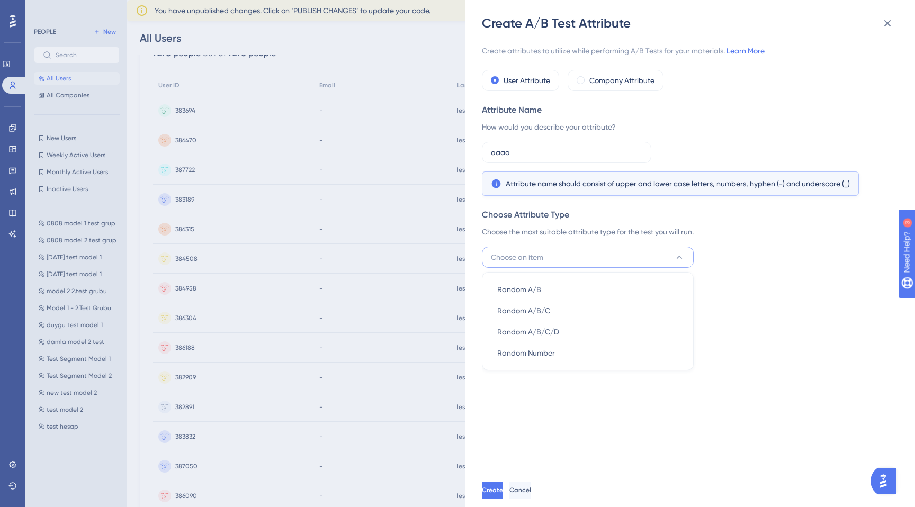 The width and height of the screenshot is (915, 507). What do you see at coordinates (588, 311) in the screenshot?
I see `button: Random A/B/C` at bounding box center [588, 311].